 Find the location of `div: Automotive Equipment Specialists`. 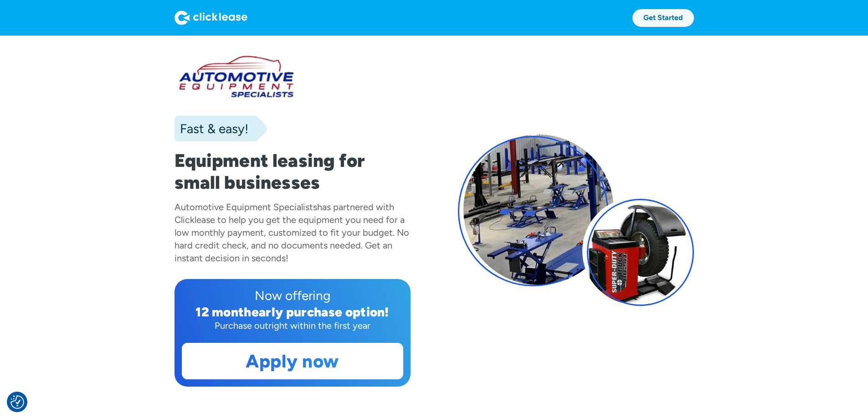

div: Automotive Equipment Specialists is located at coordinates (246, 207).